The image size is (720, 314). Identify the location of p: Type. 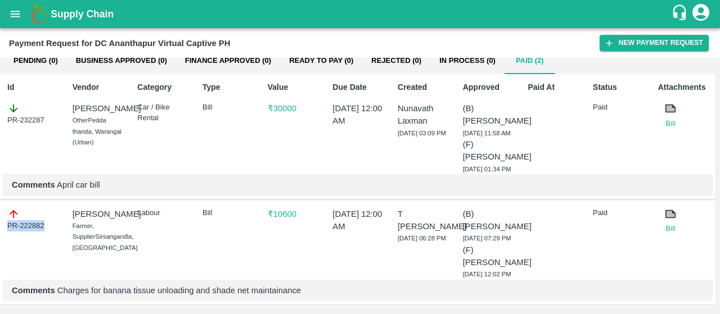
(229, 87).